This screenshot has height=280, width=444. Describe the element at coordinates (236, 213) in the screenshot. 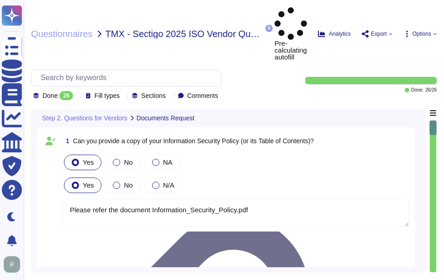

I see `textarea: Please refer the document Information_Security_Policy.pdf` at that location.